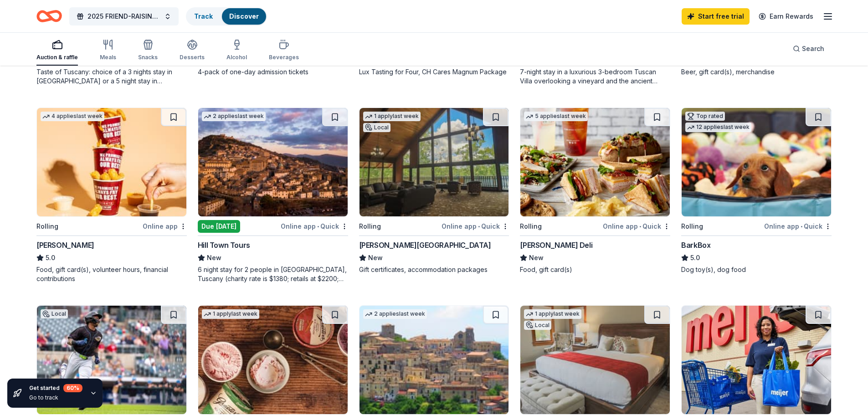  What do you see at coordinates (226, 17) in the screenshot?
I see `button: TrackDiscover` at bounding box center [226, 17].